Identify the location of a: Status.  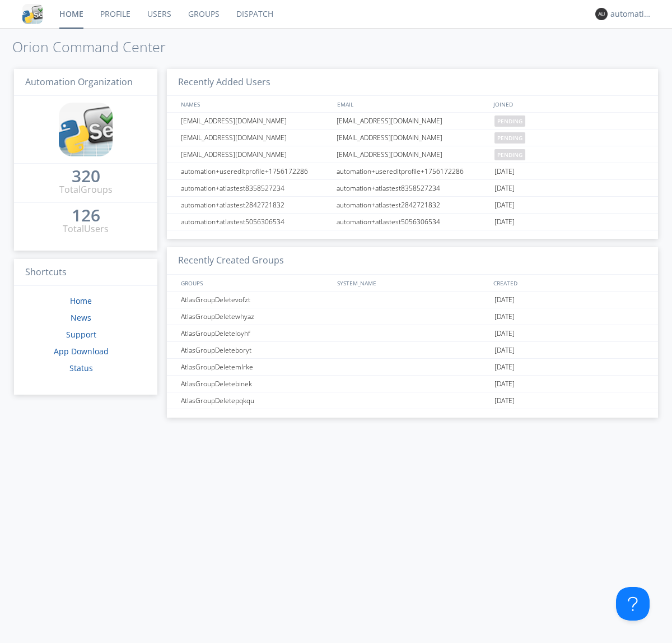
(81, 368).